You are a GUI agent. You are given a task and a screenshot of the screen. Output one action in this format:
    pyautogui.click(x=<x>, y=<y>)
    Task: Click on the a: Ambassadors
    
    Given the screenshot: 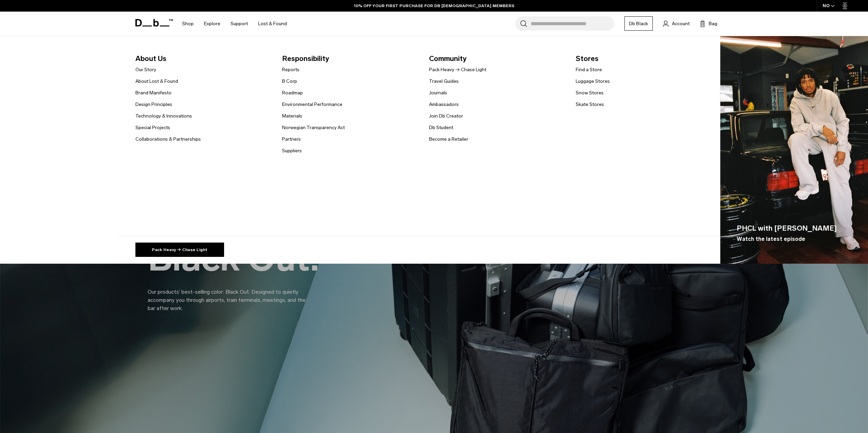 What is the action you would take?
    pyautogui.click(x=444, y=104)
    